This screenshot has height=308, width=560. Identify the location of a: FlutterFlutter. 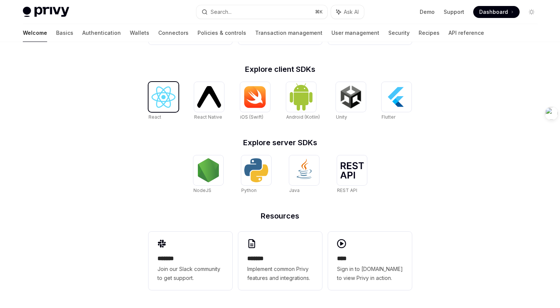
(397, 101).